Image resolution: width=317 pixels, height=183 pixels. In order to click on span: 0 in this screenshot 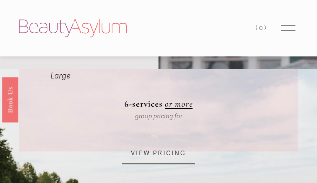, I will do `click(262, 28)`.